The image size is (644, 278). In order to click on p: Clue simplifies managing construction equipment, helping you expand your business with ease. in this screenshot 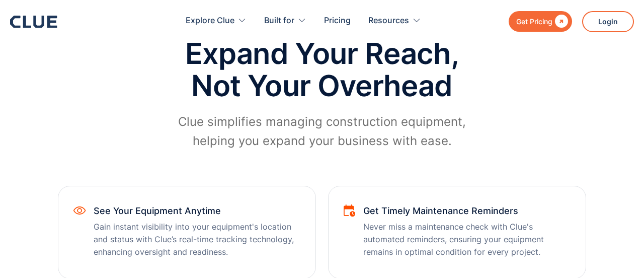, I will do `click(322, 132)`.